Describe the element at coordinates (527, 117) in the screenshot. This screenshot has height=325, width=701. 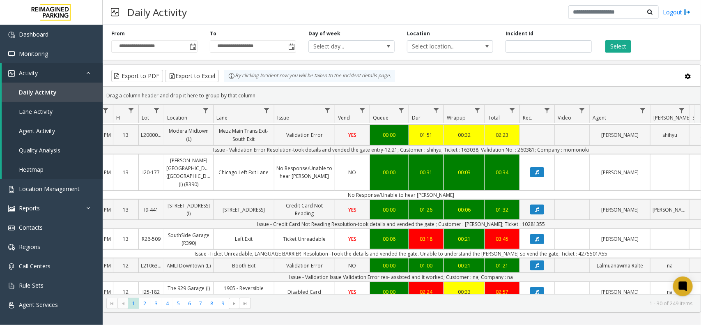
I see `span: Rec.` at that location.